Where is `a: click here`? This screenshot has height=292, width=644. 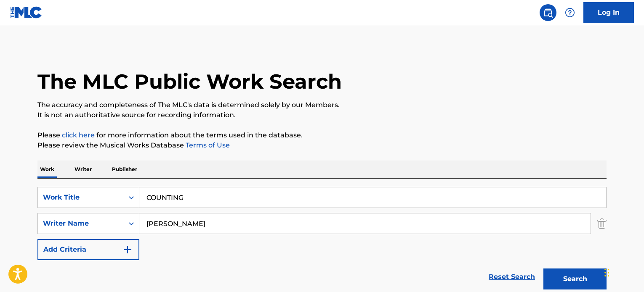 a: click here is located at coordinates (78, 135).